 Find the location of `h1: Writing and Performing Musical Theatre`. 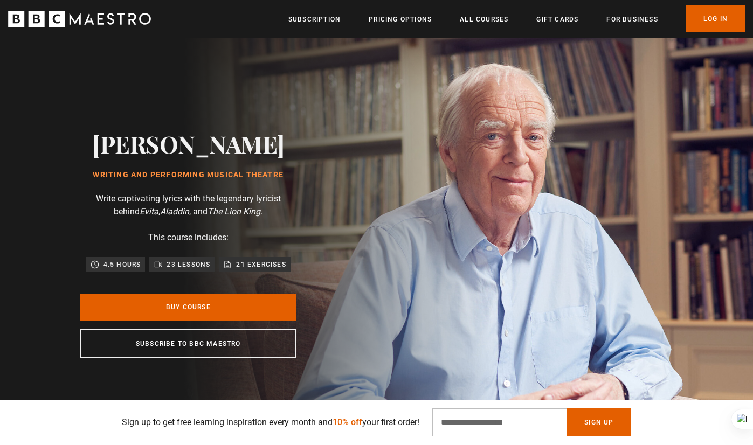

h1: Writing and Performing Musical Theatre is located at coordinates (188, 175).